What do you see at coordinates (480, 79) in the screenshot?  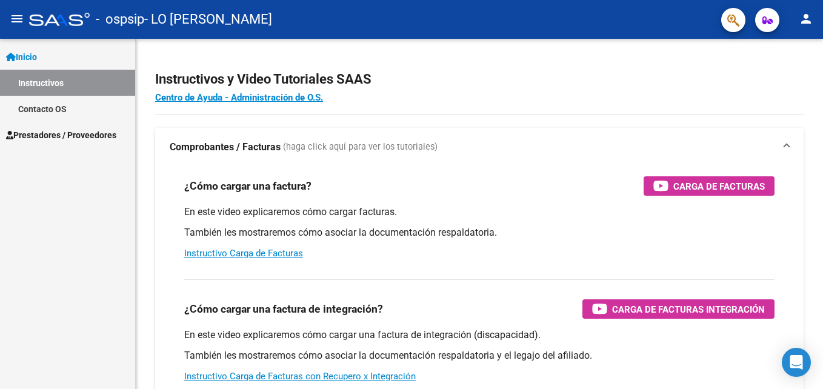 I see `h2: Instructivos y Video Tutoriales SAAS` at bounding box center [480, 79].